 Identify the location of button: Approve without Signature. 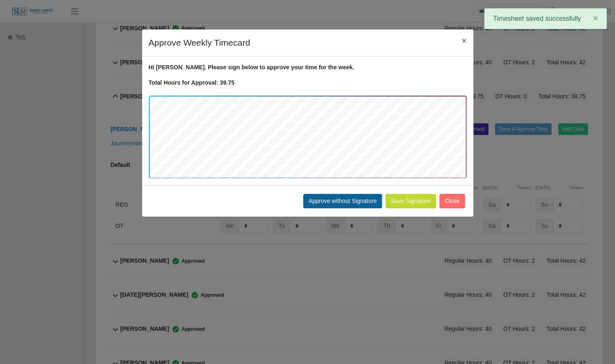
(342, 201).